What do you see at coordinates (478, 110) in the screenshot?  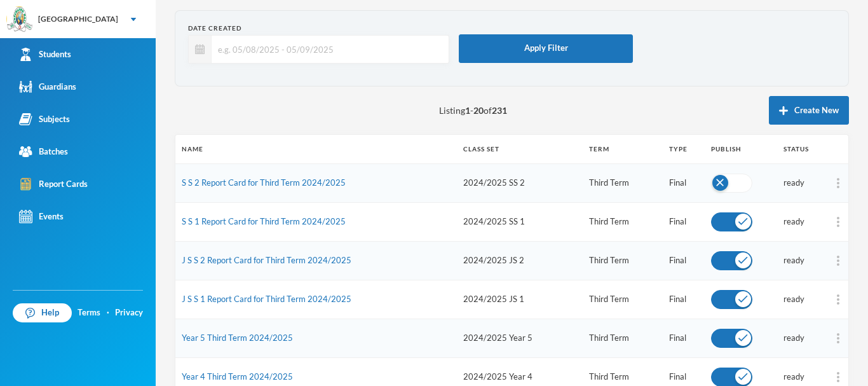 I see `b: 20` at bounding box center [478, 110].